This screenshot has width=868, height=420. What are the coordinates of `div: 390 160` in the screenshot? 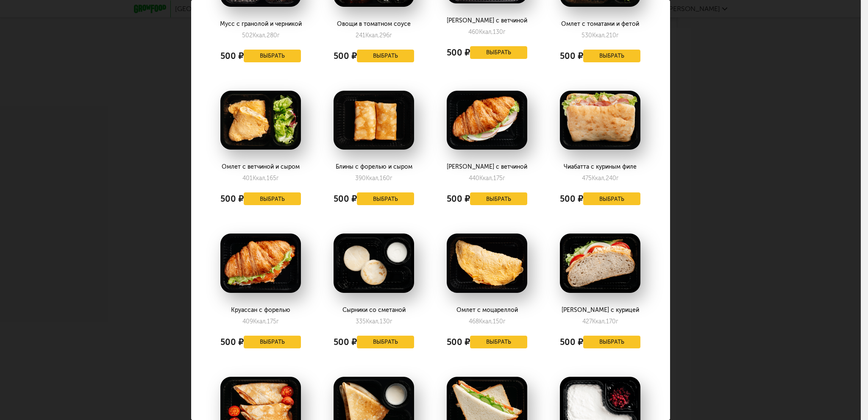 It's located at (374, 178).